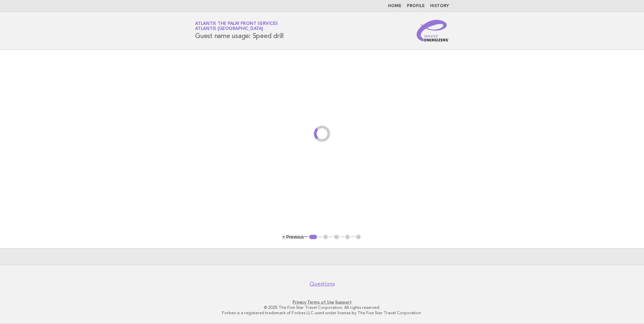 The height and width of the screenshot is (324, 644). What do you see at coordinates (299, 302) in the screenshot?
I see `a: Privacy` at bounding box center [299, 302].